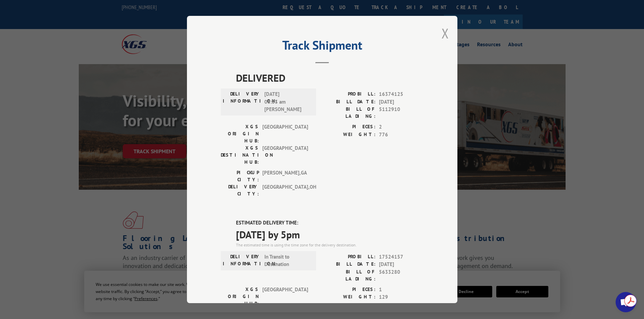  I want to click on span: 2, so click(401, 127).